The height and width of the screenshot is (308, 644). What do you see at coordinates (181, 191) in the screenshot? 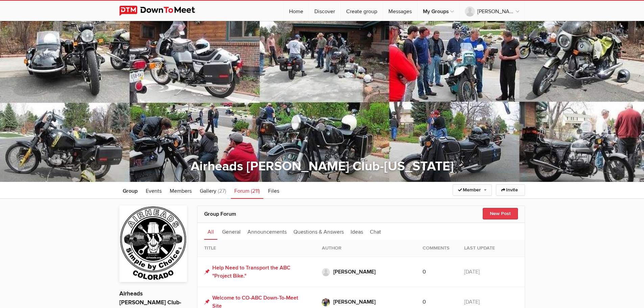
I see `a: Members` at bounding box center [181, 191].